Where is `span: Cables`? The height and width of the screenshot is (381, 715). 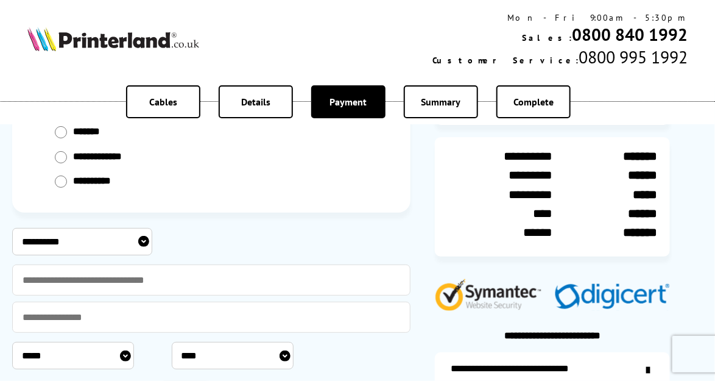 span: Cables is located at coordinates (163, 102).